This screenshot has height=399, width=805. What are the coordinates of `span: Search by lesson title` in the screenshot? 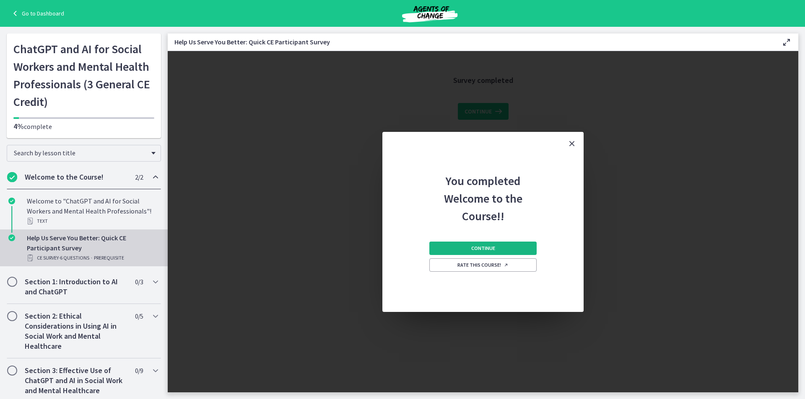 It's located at (80, 153).